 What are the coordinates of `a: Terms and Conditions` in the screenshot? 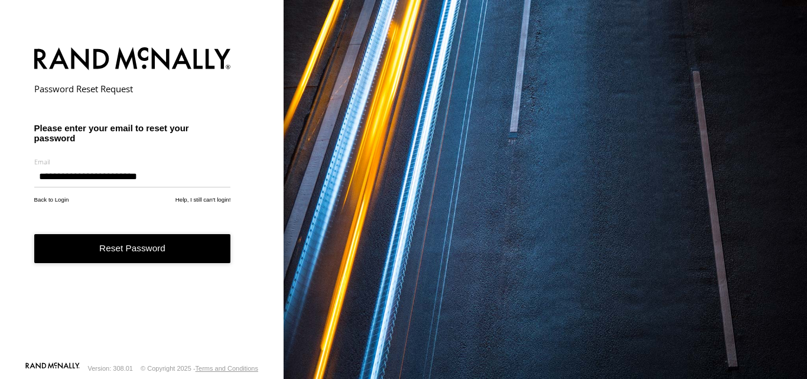 It's located at (227, 368).